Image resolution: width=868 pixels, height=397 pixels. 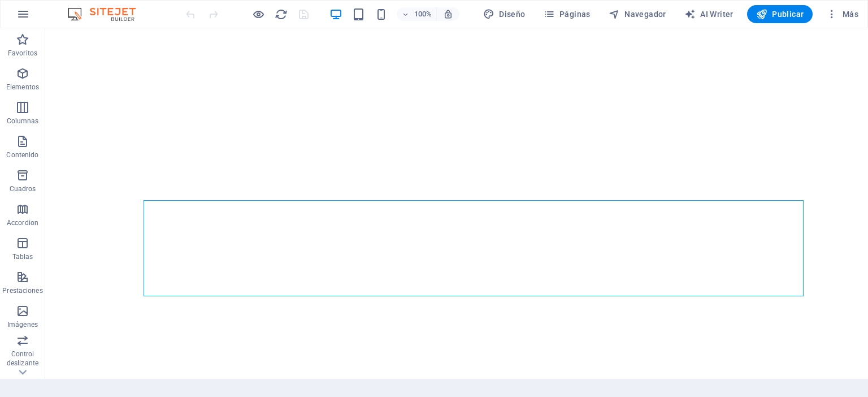 What do you see at coordinates (23, 53) in the screenshot?
I see `p: Favoritos` at bounding box center [23, 53].